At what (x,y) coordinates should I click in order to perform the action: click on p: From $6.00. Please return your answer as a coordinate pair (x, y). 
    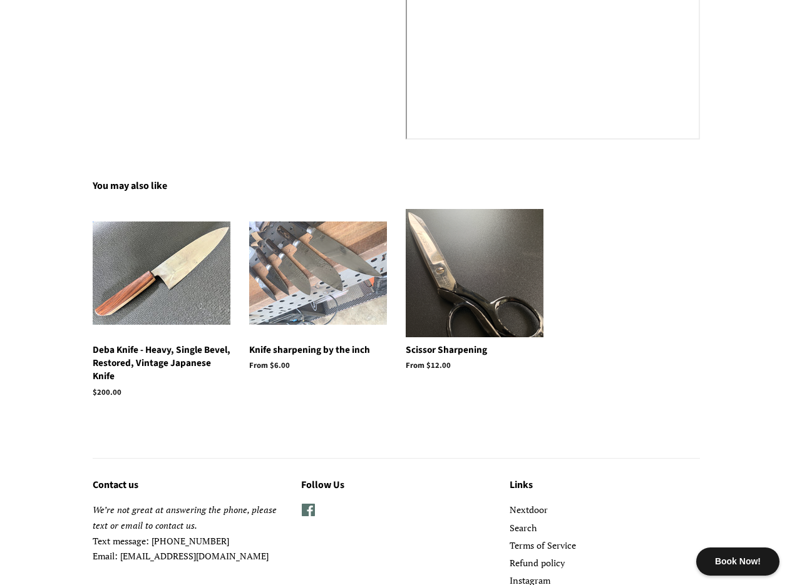
    Looking at the image, I should click on (318, 366).